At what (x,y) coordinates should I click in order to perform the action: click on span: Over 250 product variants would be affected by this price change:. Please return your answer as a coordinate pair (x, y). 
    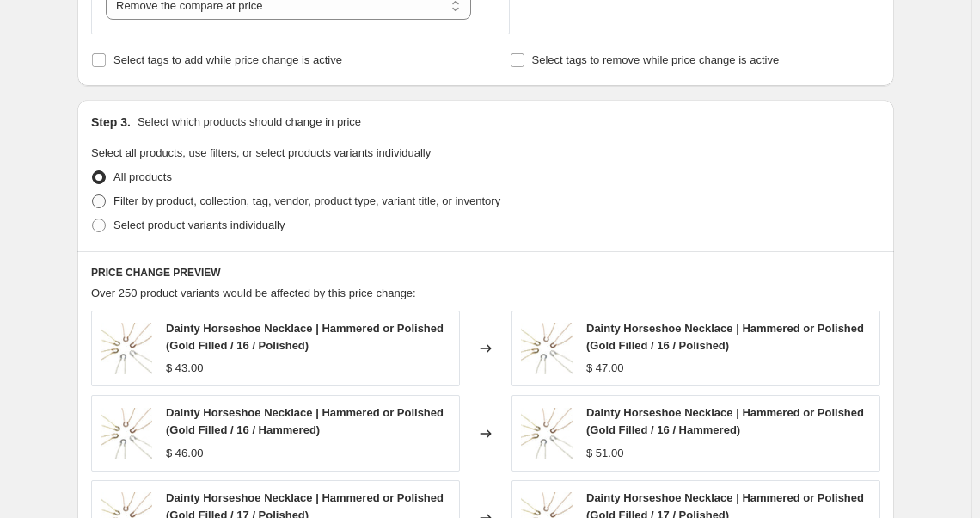
    Looking at the image, I should click on (253, 292).